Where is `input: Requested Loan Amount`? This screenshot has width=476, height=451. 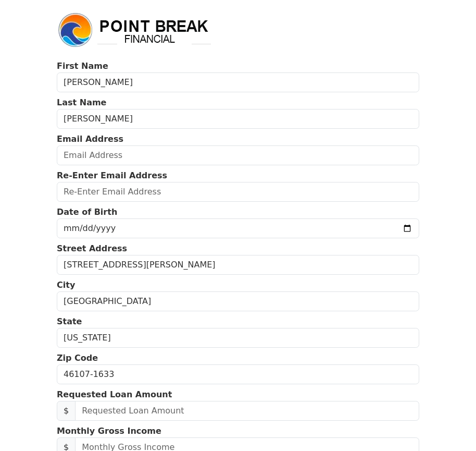 input: Requested Loan Amount is located at coordinates (247, 411).